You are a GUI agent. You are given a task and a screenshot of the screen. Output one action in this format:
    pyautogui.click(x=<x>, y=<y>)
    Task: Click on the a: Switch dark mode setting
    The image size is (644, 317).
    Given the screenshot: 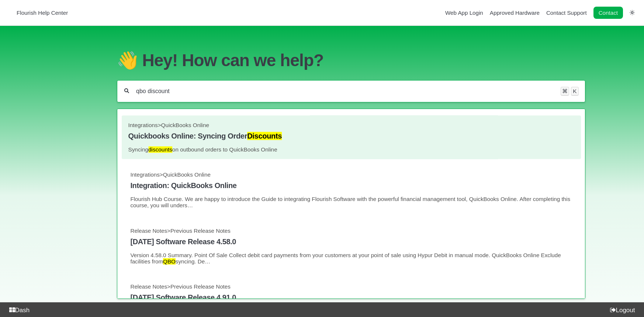 What is the action you would take?
    pyautogui.click(x=632, y=12)
    